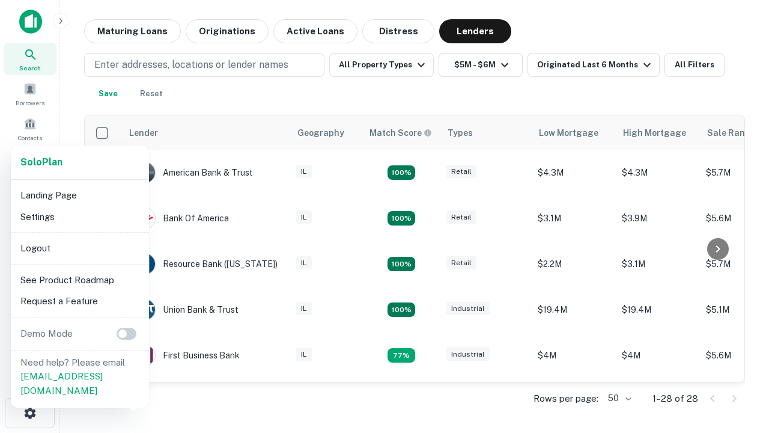 The height and width of the screenshot is (433, 769). What do you see at coordinates (46, 334) in the screenshot?
I see `p: Demo Mode` at bounding box center [46, 334].